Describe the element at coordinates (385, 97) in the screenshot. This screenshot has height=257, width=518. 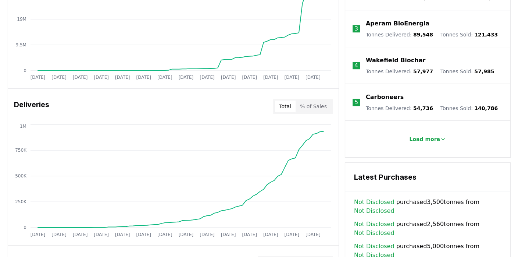
I see `a: Carboneers` at that location.